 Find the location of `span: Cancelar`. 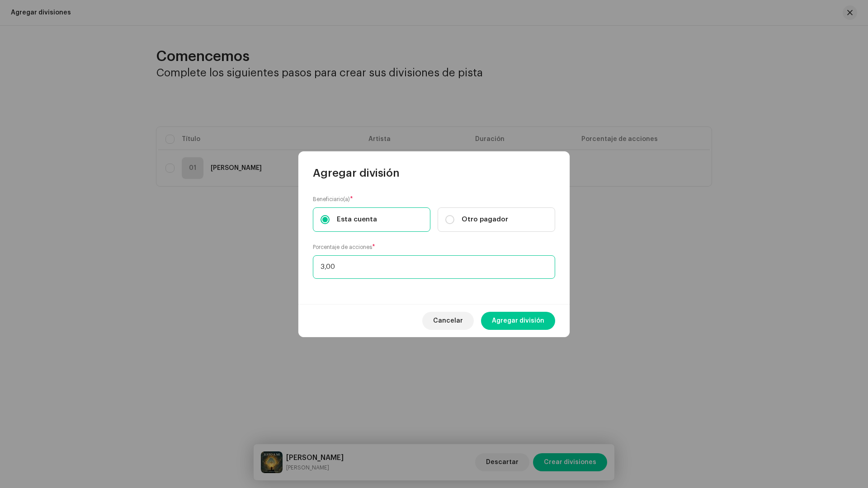

span: Cancelar is located at coordinates (448, 321).